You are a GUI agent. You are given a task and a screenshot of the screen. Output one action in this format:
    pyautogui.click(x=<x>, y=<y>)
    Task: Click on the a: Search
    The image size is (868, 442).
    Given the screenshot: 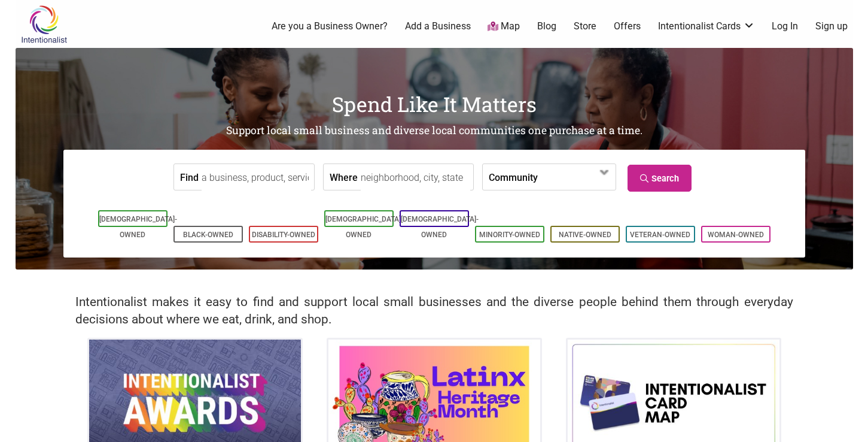 What is the action you would take?
    pyautogui.click(x=659, y=177)
    